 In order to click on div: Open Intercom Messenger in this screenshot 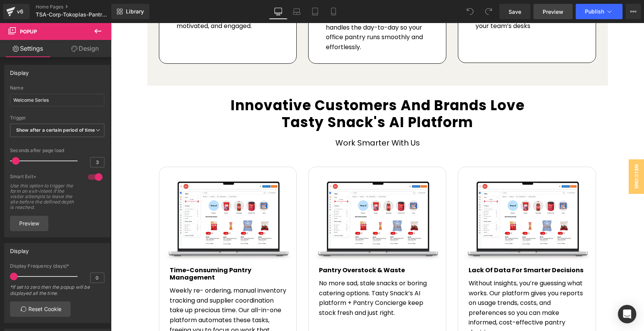, I will do `click(627, 314)`.